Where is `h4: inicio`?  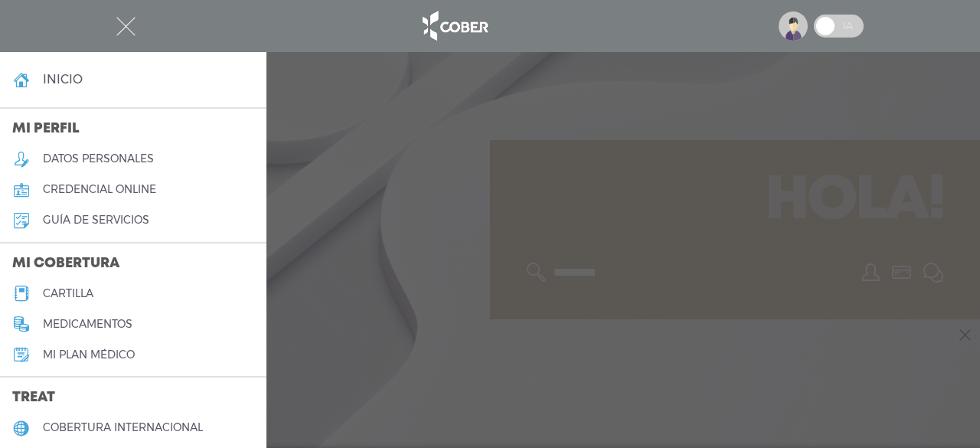 h4: inicio is located at coordinates (63, 79).